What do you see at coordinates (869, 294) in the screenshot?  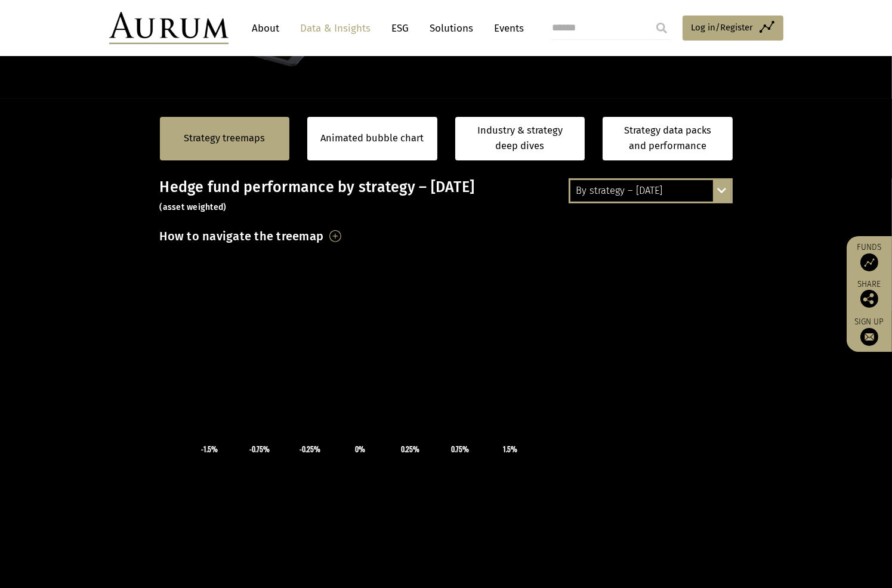 I see `div: Share` at bounding box center [869, 294].